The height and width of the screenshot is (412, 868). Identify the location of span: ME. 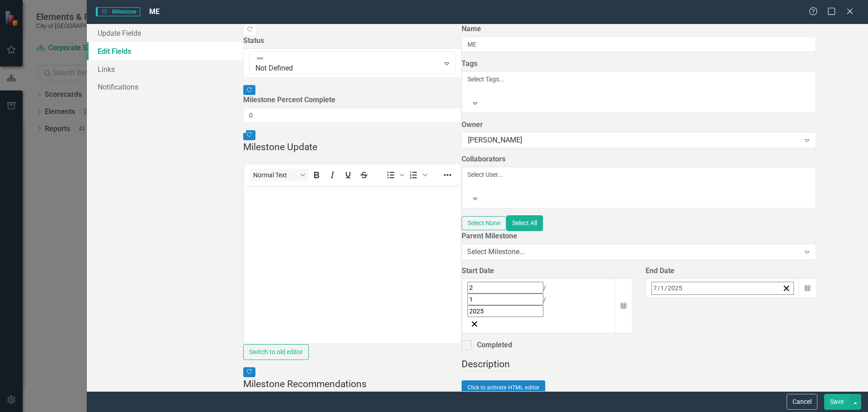
(154, 11).